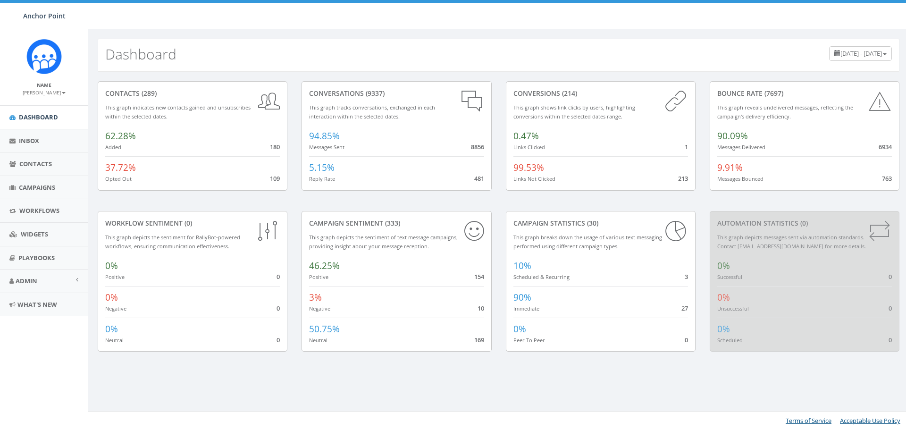  What do you see at coordinates (324, 136) in the screenshot?
I see `span: 94.85%` at bounding box center [324, 136].